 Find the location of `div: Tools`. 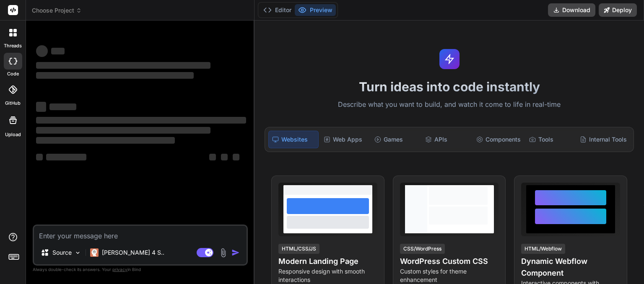

div: Tools is located at coordinates (551, 140).